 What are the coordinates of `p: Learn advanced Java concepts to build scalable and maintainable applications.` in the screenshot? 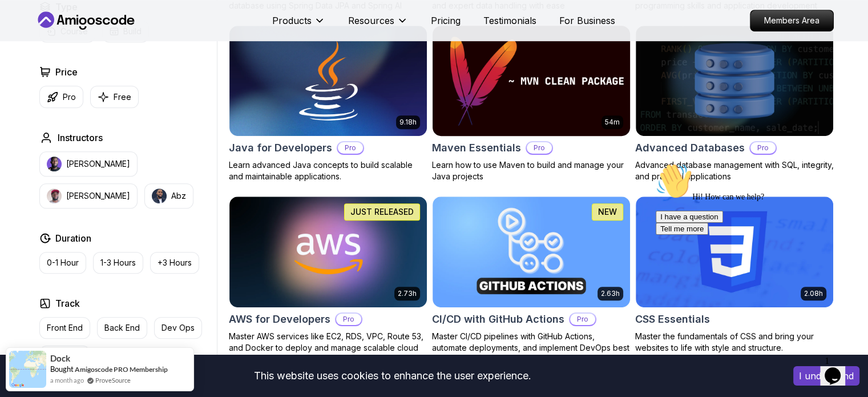 It's located at (328, 170).